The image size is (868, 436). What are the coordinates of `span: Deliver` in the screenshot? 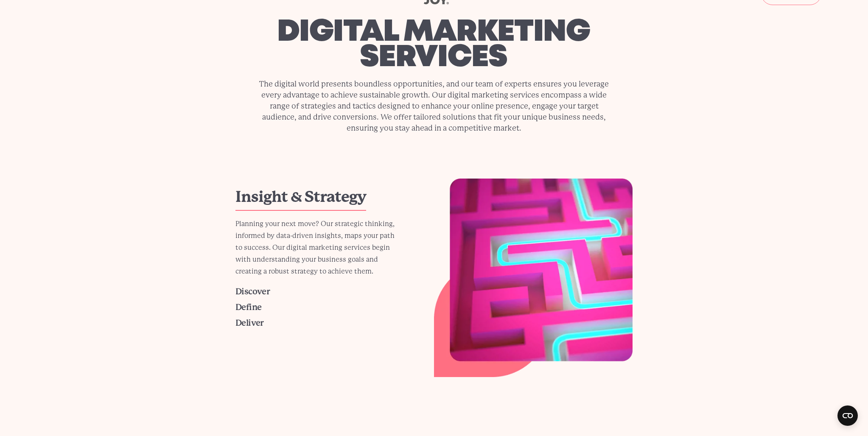 It's located at (249, 323).